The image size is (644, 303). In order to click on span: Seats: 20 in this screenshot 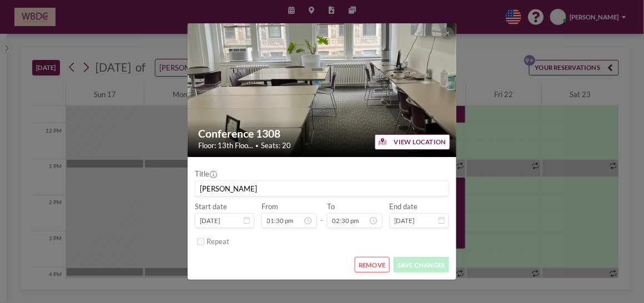, I will do `click(276, 146)`.